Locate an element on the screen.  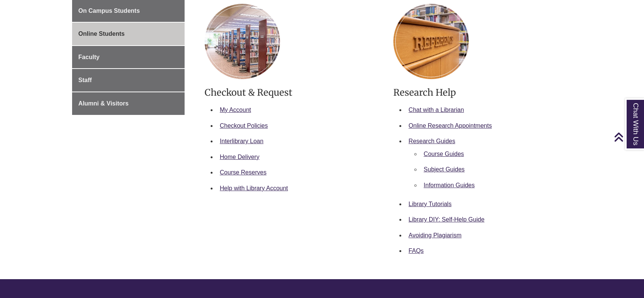
a: FAQs is located at coordinates (416, 251).